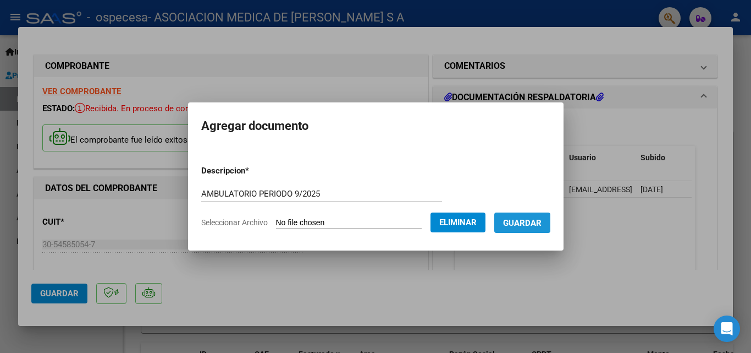 The image size is (751, 353). I want to click on span: Guardar, so click(522, 223).